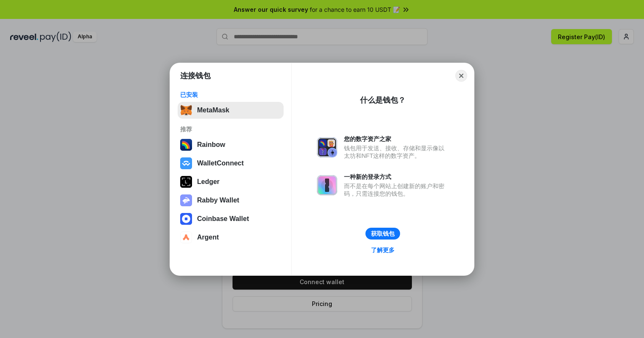  Describe the element at coordinates (230, 200) in the screenshot. I see `button: Rabby Wallet` at that location.